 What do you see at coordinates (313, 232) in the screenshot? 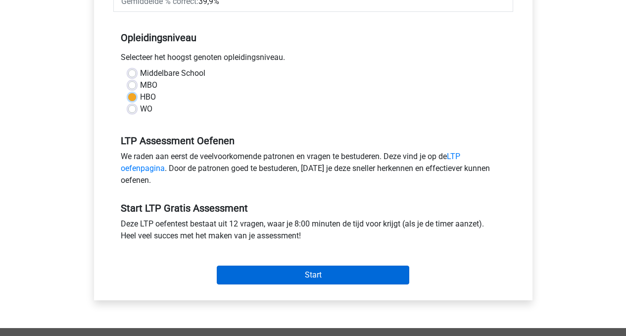
I see `div: Deze LTP oefentest bestaat uit 12 vragen, waar je 8:00 minuten de tijd voor krijgt (als je de tim...` at bounding box center [313, 232].